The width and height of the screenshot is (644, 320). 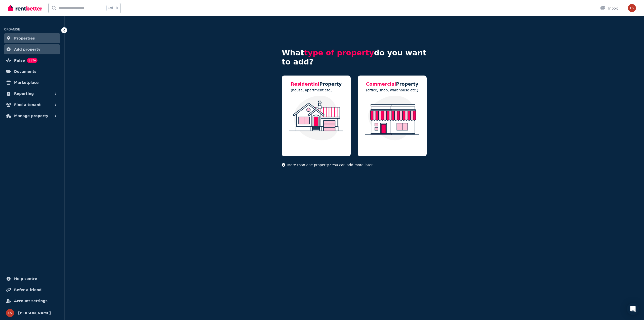 What do you see at coordinates (316, 118) in the screenshot?
I see `img: Residential Property` at bounding box center [316, 118].